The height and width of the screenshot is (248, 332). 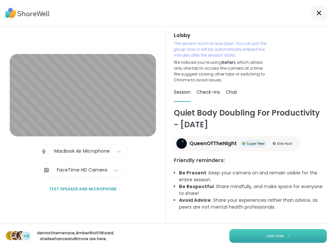 I want to click on li: : Share mindfully, and make space for everyone to share!, so click(x=251, y=190).